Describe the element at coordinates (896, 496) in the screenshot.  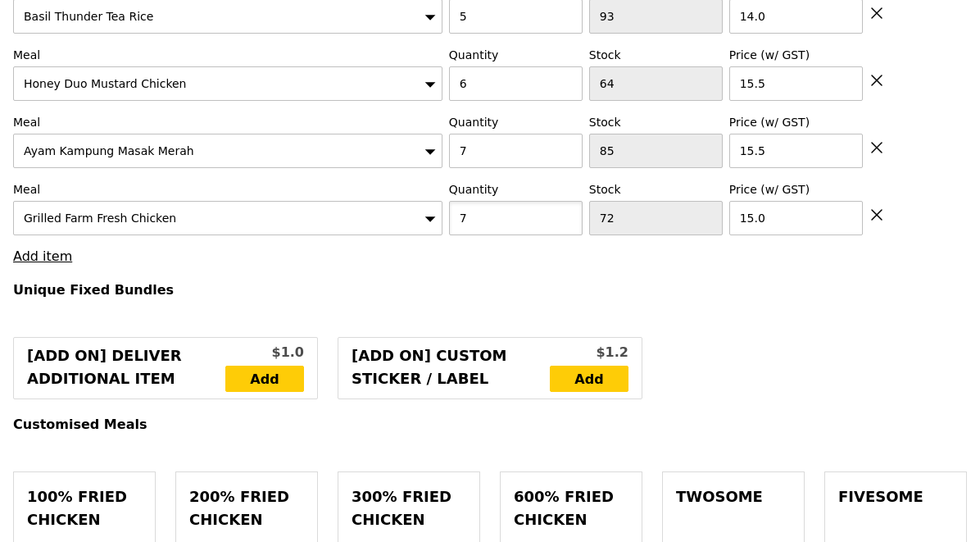
I see `div: Fivesome` at that location.